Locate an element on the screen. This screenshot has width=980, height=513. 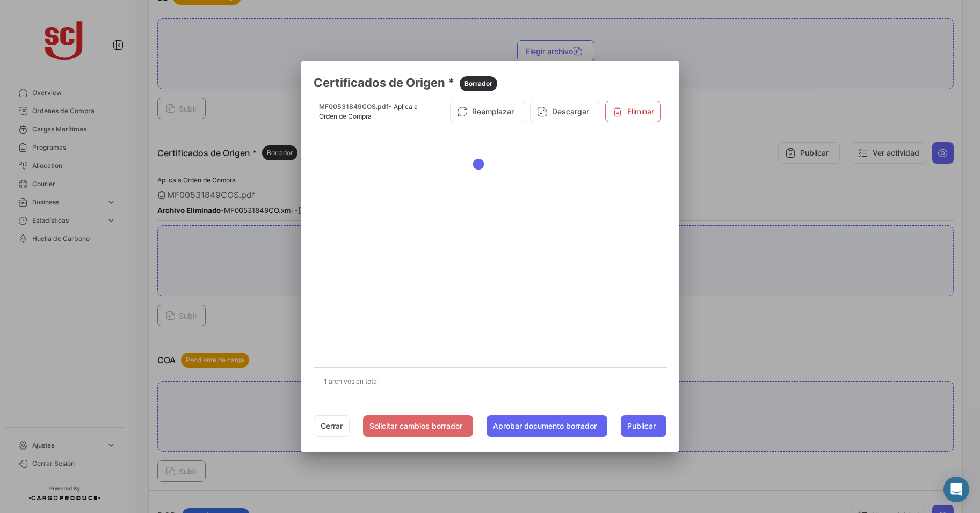
div: 1 archivos en total is located at coordinates (490, 381).